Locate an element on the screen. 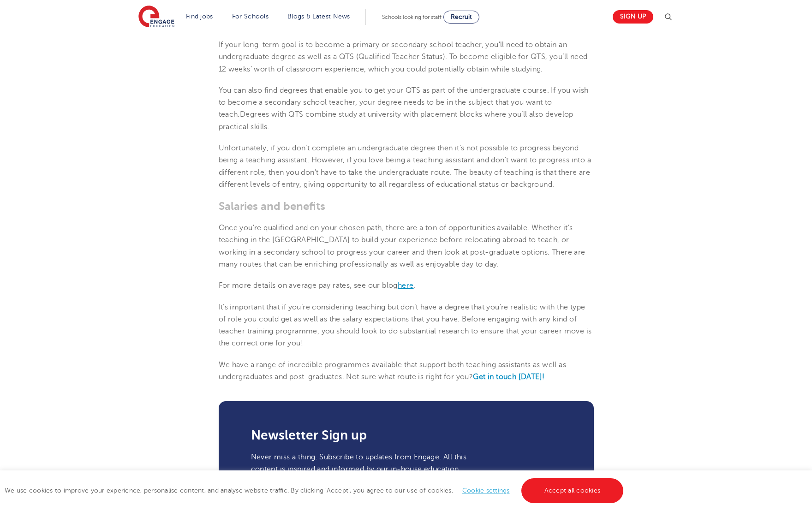 This screenshot has width=812, height=511. span: Recruit is located at coordinates (461, 17).